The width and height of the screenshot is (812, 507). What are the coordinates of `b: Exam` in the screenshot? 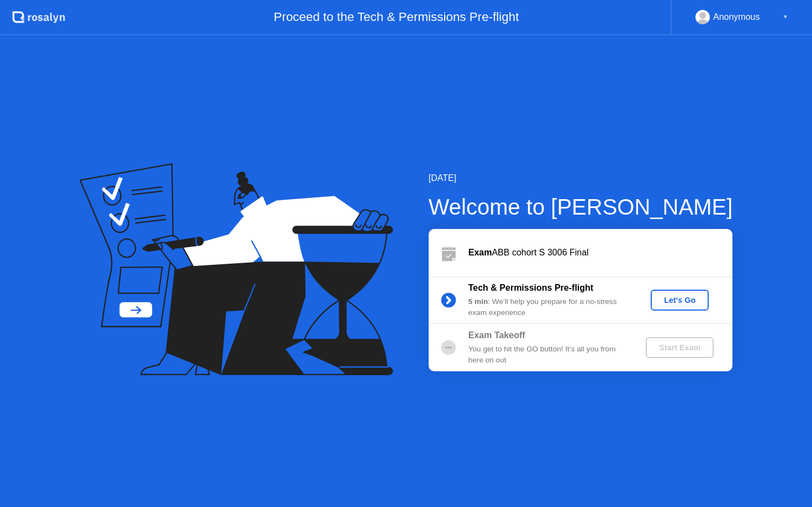 It's located at (480, 252).